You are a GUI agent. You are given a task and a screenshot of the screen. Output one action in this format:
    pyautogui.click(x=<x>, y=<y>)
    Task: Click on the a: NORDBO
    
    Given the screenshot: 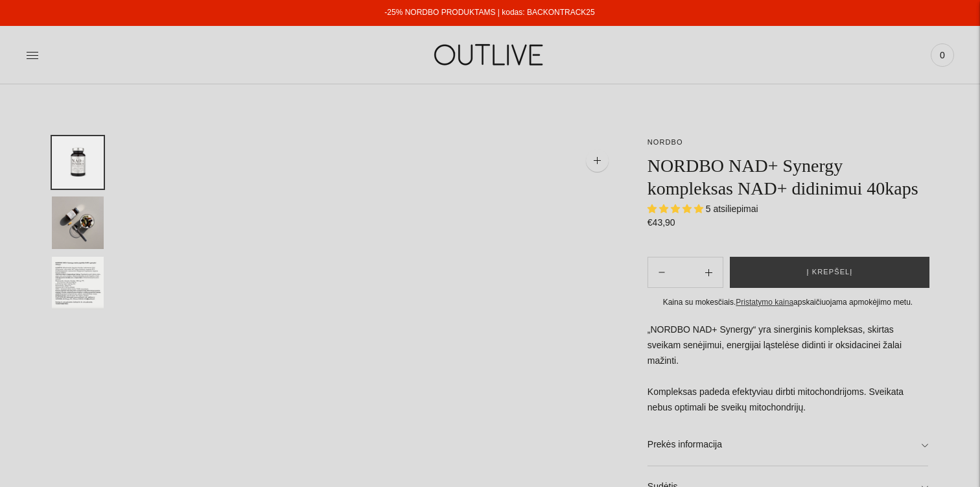 What is the action you would take?
    pyautogui.click(x=665, y=142)
    